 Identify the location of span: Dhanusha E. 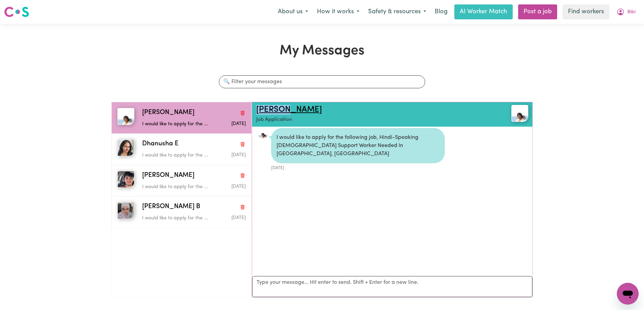
(160, 144).